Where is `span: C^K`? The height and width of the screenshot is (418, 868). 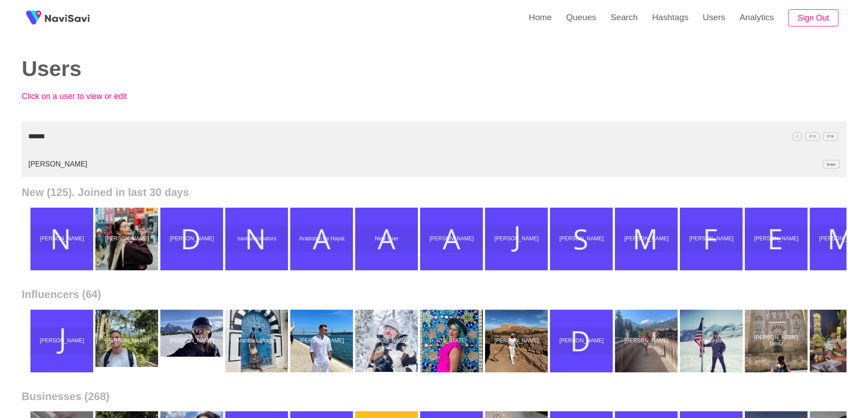 span: C^K is located at coordinates (830, 136).